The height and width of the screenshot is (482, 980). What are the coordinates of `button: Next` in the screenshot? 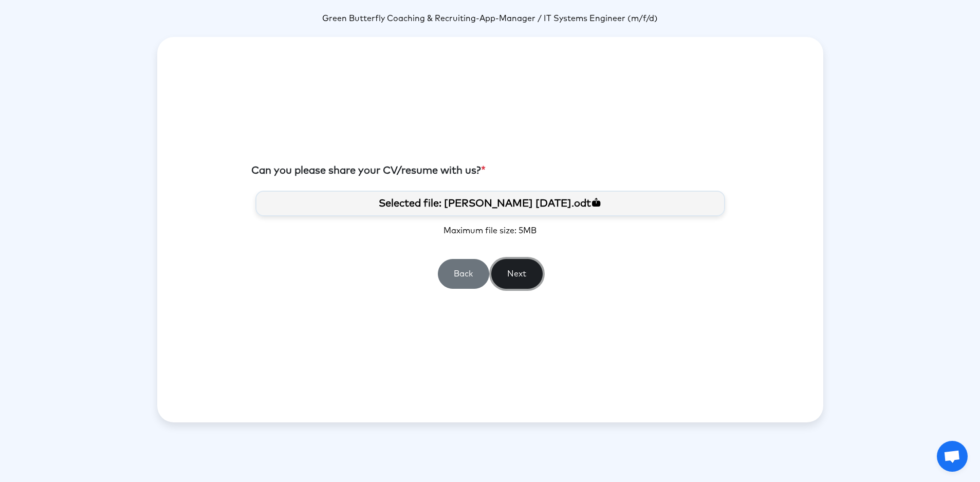 It's located at (517, 274).